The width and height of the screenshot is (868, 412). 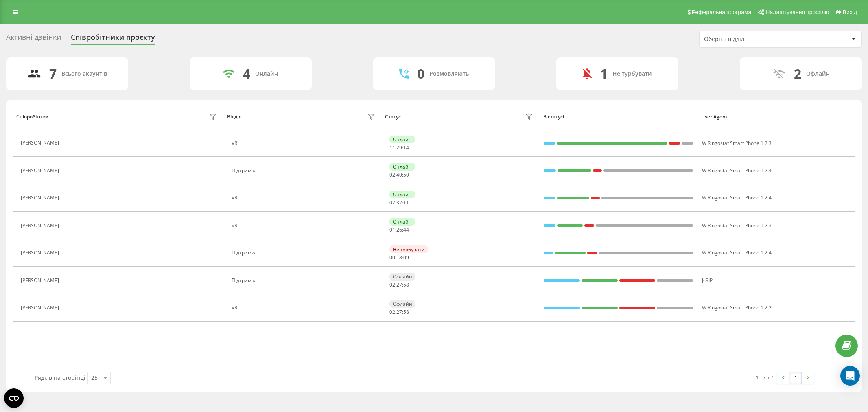 I want to click on div: 0, so click(x=421, y=74).